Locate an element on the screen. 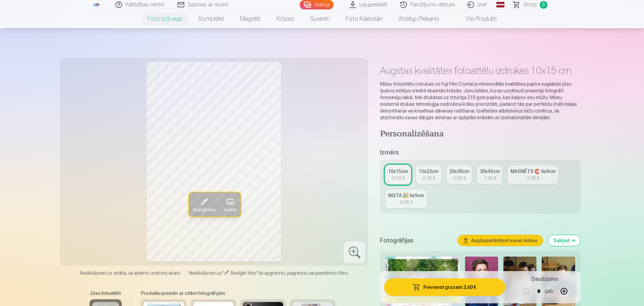 This screenshot has width=644, height=306. div: 30x45cm is located at coordinates (489, 171).